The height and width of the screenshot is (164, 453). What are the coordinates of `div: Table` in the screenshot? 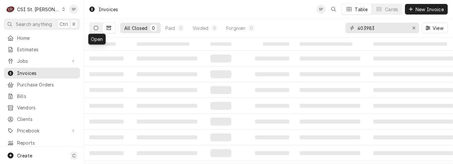 It's located at (361, 9).